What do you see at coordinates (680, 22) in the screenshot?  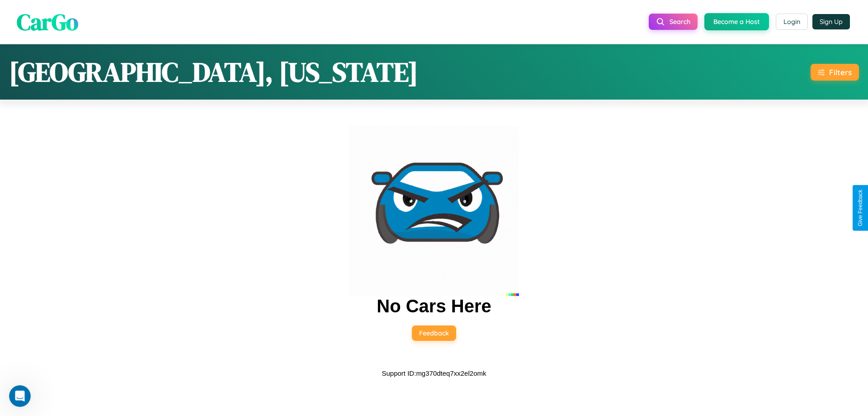 I see `span: Search` at bounding box center [680, 22].